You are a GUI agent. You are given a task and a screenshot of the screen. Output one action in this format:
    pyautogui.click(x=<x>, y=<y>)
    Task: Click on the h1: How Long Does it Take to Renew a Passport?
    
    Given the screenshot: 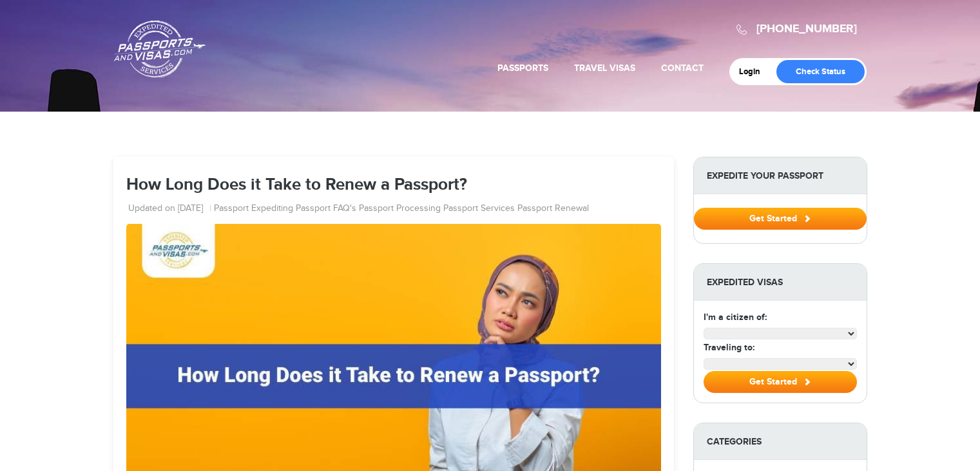 What is the action you would take?
    pyautogui.click(x=394, y=185)
    